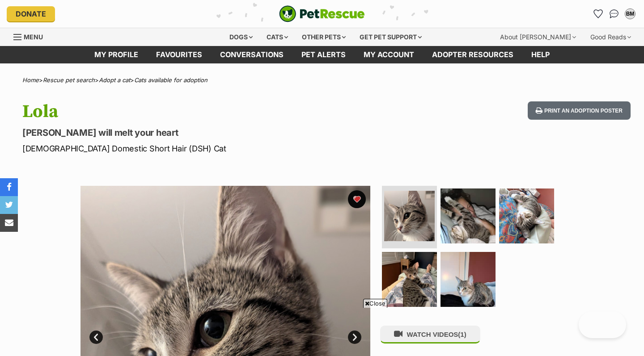 The image size is (644, 356). Describe the element at coordinates (116, 55) in the screenshot. I see `a: My profile` at that location.